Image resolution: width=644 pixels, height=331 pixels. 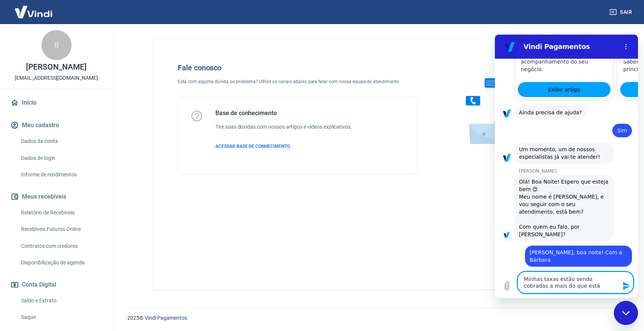 What do you see at coordinates (131, 251) in the screenshot?
I see `button: Enviar mensagem` at bounding box center [131, 251].